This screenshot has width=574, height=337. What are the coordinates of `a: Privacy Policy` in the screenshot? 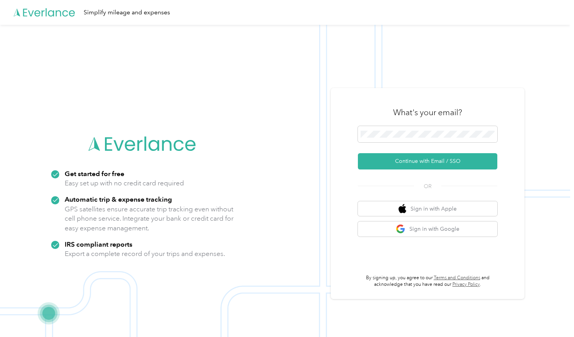 It's located at (466, 284).